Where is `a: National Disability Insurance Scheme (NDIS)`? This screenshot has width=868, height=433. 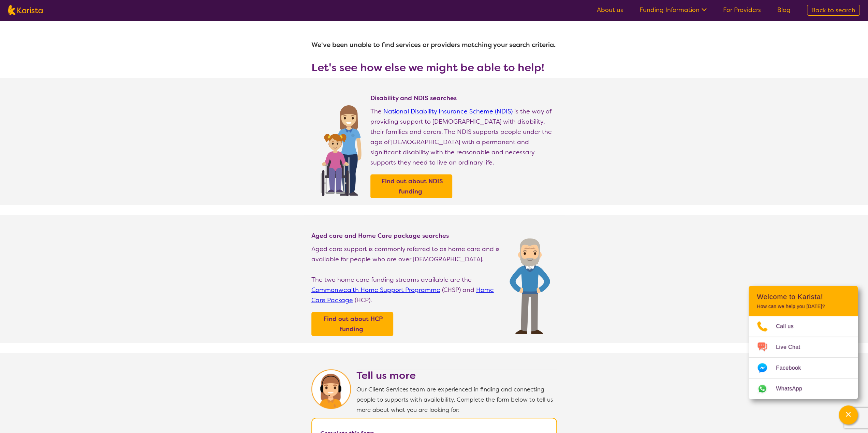
a: National Disability Insurance Scheme (NDIS) is located at coordinates (448, 112).